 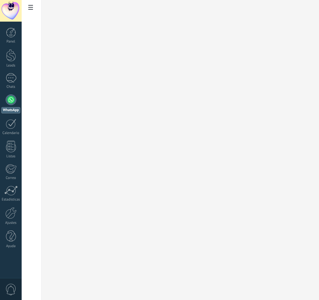 What do you see at coordinates (11, 223) in the screenshot?
I see `div: Ajustes` at bounding box center [11, 223].